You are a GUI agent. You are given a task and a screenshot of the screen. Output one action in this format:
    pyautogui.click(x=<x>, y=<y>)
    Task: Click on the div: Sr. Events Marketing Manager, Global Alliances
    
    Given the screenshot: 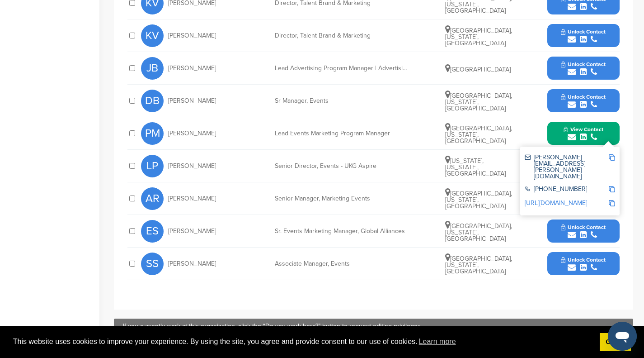 What is the action you would take?
    pyautogui.click(x=343, y=231)
    